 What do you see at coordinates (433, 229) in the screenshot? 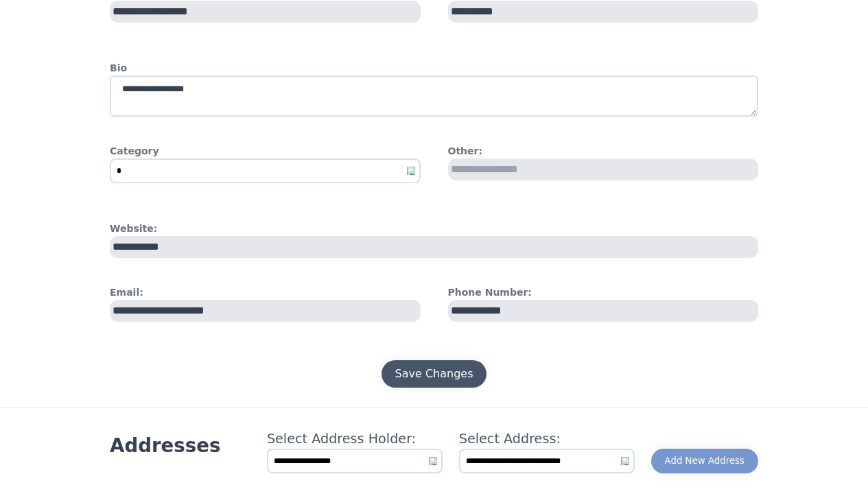
I see `h4: Website:` at bounding box center [433, 229].